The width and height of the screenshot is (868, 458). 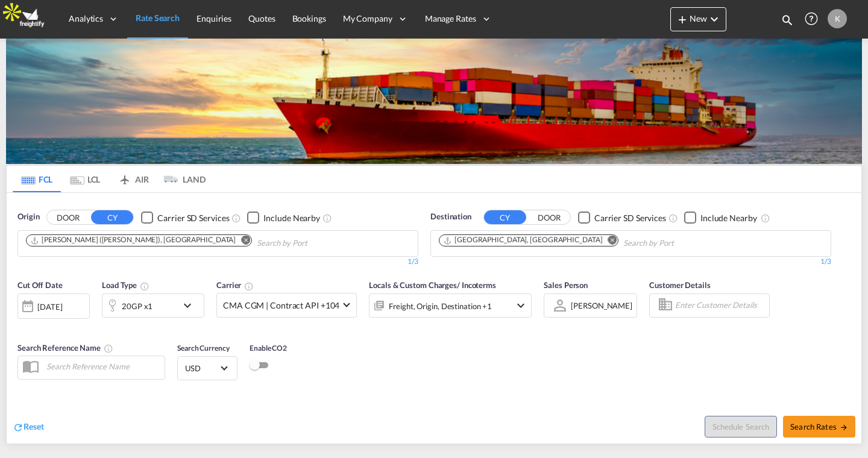 What do you see at coordinates (132, 240) in the screenshot?
I see `div: Jawaharlal Nehru (Nhava Sheva), INNSA` at bounding box center [132, 240].